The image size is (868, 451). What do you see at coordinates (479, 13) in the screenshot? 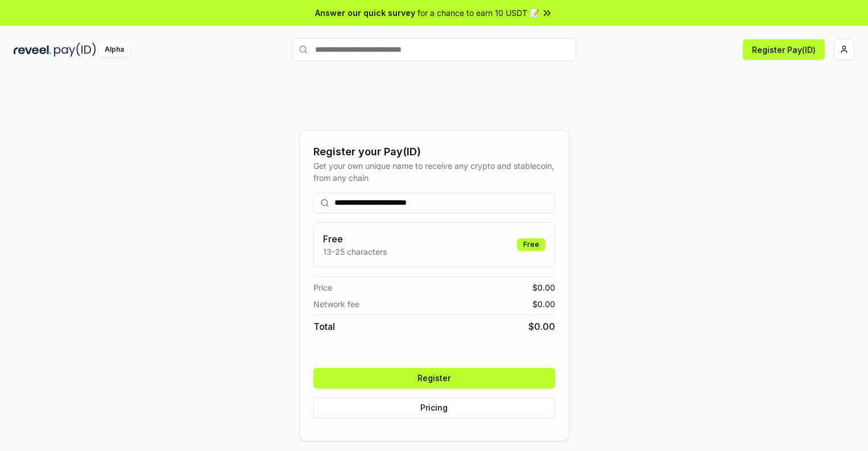
I see `span: for a chance to earn 10 USDT 📝` at bounding box center [479, 13].